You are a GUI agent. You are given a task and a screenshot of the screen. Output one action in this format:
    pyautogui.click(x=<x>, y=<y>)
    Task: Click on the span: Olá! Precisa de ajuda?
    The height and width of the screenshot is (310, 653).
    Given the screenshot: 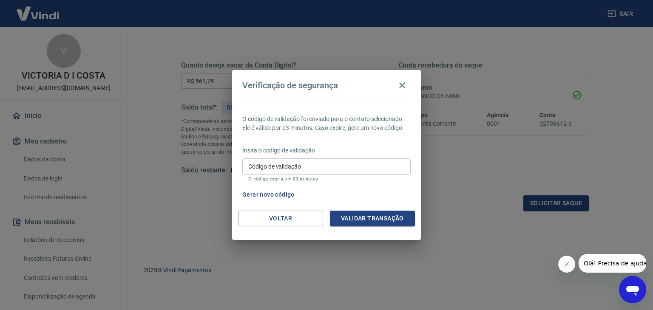 What is the action you would take?
    pyautogui.click(x=38, y=9)
    